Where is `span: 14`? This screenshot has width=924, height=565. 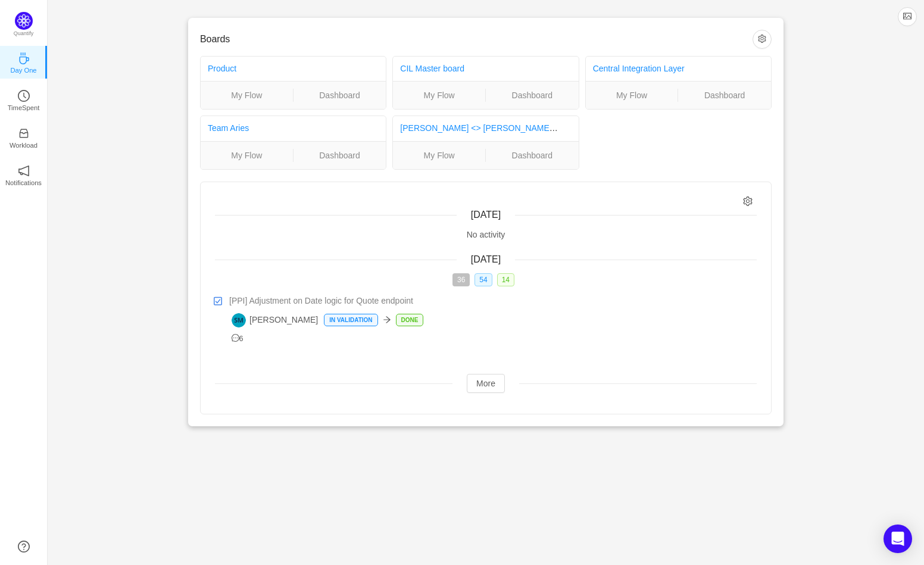 span: 14 is located at coordinates (506, 280).